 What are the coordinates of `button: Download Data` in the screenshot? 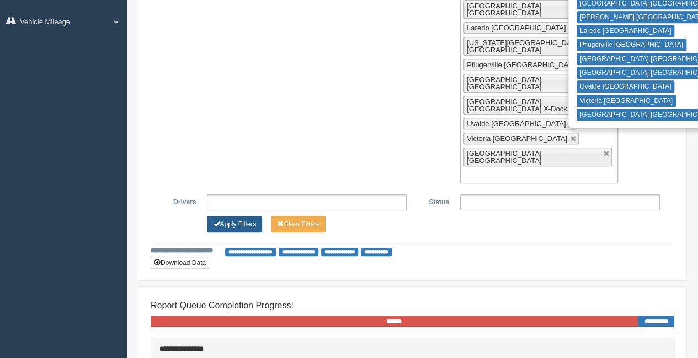 It's located at (180, 263).